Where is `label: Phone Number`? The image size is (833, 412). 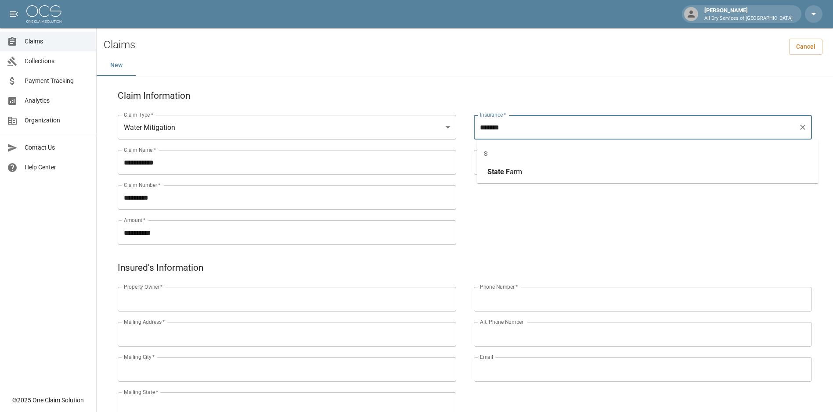
label: Phone Number is located at coordinates (499, 287).